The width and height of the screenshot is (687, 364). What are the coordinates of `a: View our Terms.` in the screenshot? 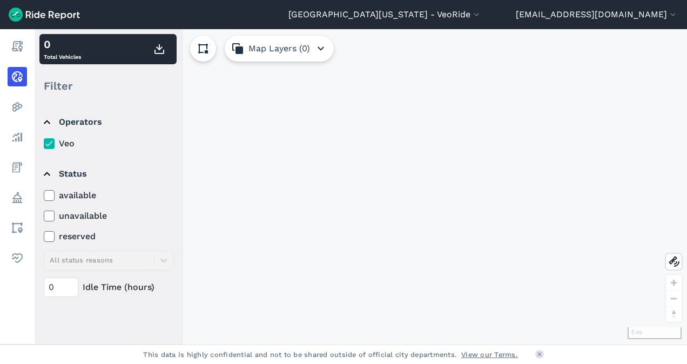 It's located at (489, 354).